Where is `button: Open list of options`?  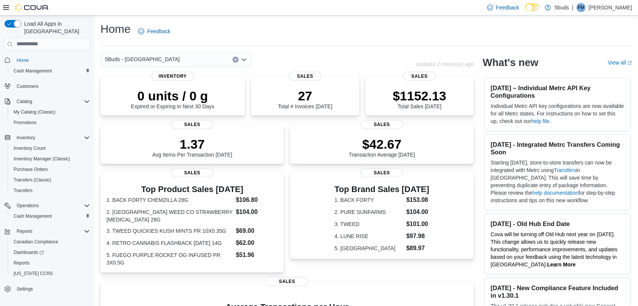 button: Open list of options is located at coordinates (244, 60).